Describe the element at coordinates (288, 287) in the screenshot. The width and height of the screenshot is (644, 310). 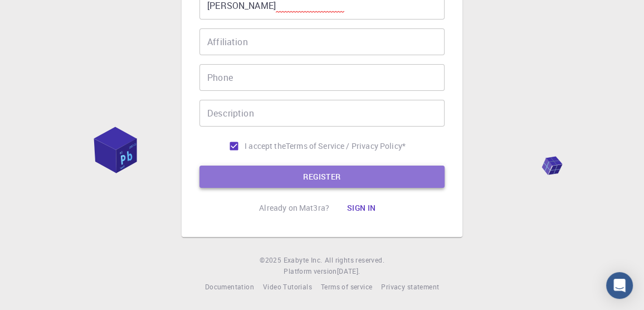
I see `span: Video Tutorials` at that location.